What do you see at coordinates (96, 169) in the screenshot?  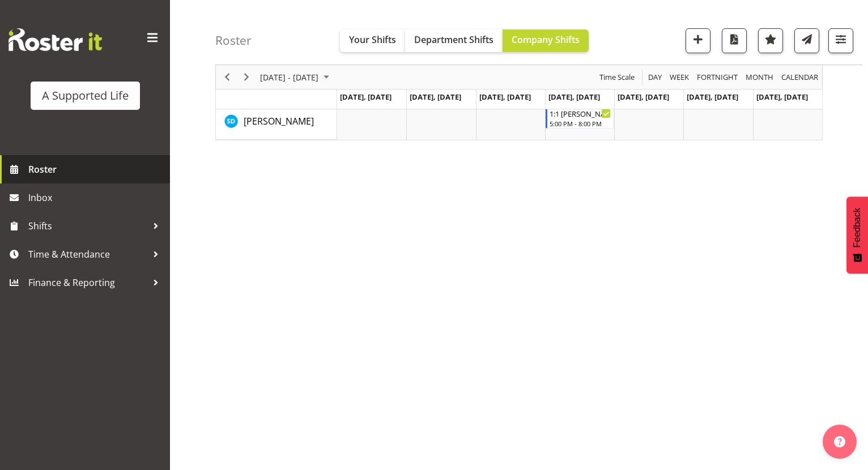 I see `span: Roster` at bounding box center [96, 169].